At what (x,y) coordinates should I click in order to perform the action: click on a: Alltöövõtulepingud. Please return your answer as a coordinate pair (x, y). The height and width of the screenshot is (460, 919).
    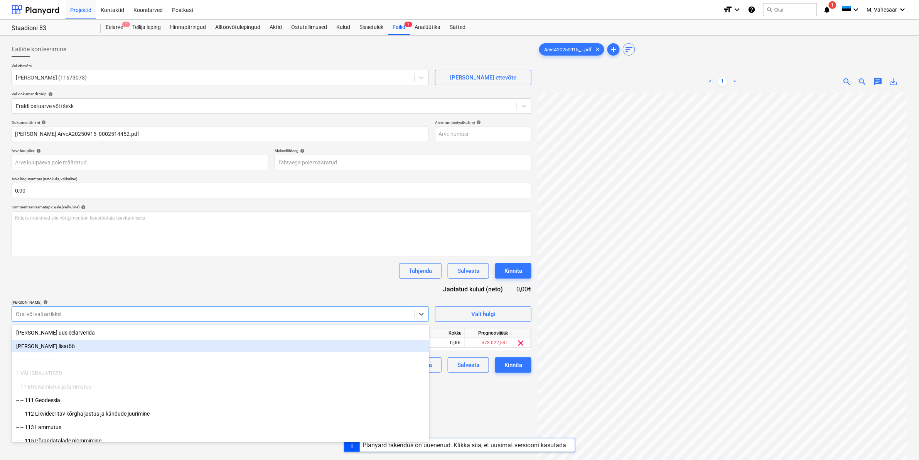
    Looking at the image, I should click on (238, 27).